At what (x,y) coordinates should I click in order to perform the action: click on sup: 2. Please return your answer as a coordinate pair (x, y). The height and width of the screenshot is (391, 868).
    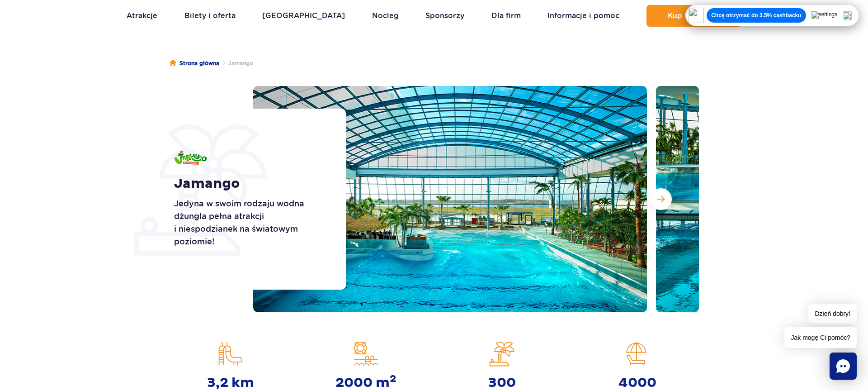
    Looking at the image, I should click on (393, 379).